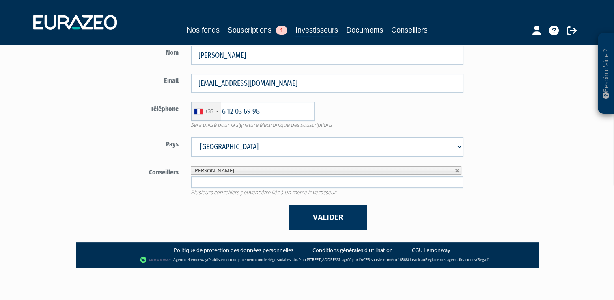  Describe the element at coordinates (198, 259) in the screenshot. I see `a: Lemonway` at that location.